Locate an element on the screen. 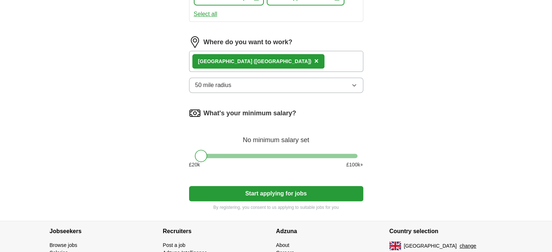 This screenshot has width=552, height=252. h4: Country selection is located at coordinates (446, 232).